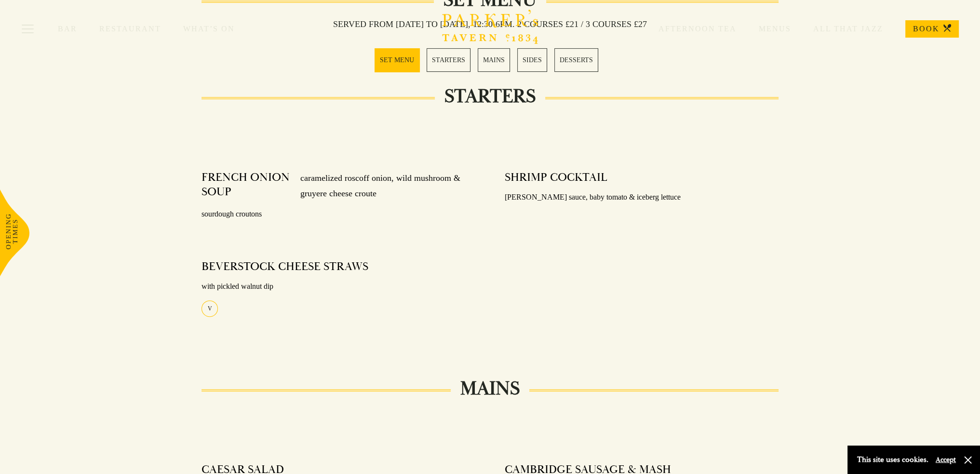 This screenshot has width=980, height=474. Describe the element at coordinates (490, 96) in the screenshot. I see `h2: STARTERS` at that location.